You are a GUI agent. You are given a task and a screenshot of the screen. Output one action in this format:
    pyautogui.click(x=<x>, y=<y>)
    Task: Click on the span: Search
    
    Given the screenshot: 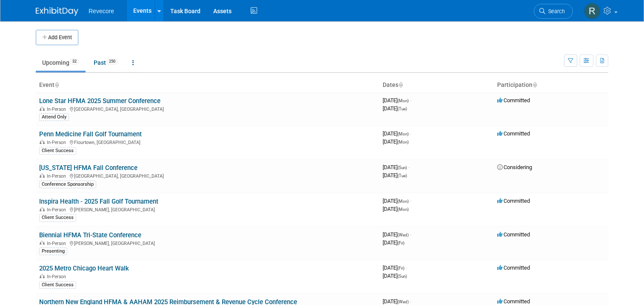 What is the action you would take?
    pyautogui.click(x=555, y=11)
    